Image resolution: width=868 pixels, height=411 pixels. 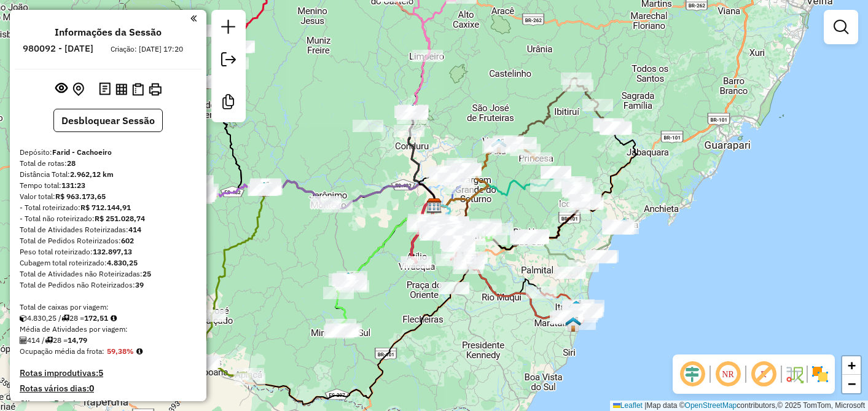 What do you see at coordinates (114, 318) in the screenshot?
I see `i: Meta Caixas/viagem: 1,00 Diferença: 171,51` at bounding box center [114, 318].